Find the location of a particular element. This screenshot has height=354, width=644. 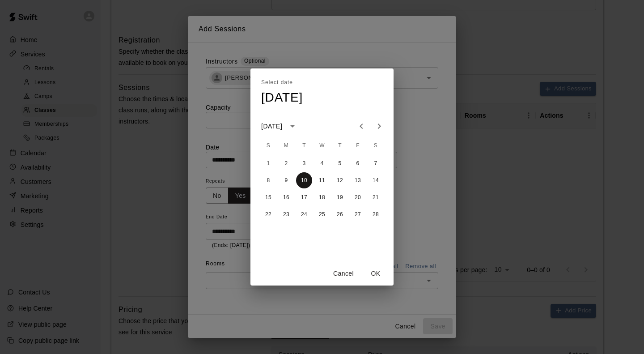

button: 23 is located at coordinates (286, 214).